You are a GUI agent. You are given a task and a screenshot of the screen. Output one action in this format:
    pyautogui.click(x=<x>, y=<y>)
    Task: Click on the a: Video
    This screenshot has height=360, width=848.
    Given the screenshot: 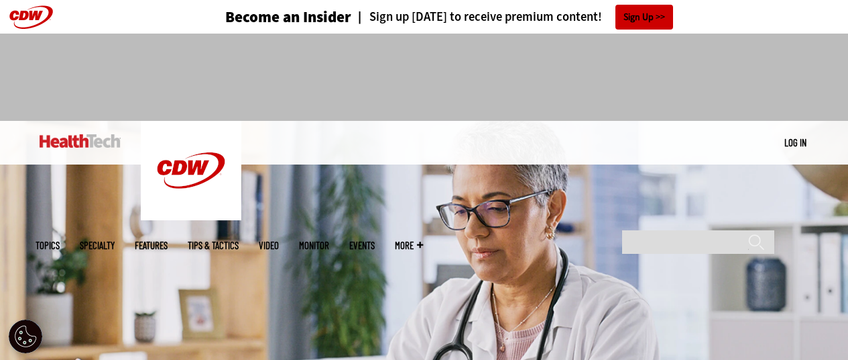 What is the action you would take?
    pyautogui.click(x=269, y=245)
    